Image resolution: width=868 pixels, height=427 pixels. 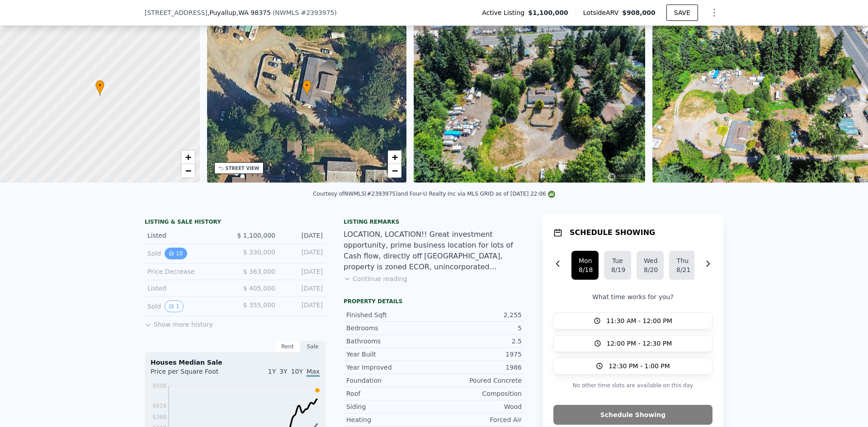 What do you see at coordinates (192, 375) in the screenshot?
I see `div: Price per Square Foot` at bounding box center [192, 375].